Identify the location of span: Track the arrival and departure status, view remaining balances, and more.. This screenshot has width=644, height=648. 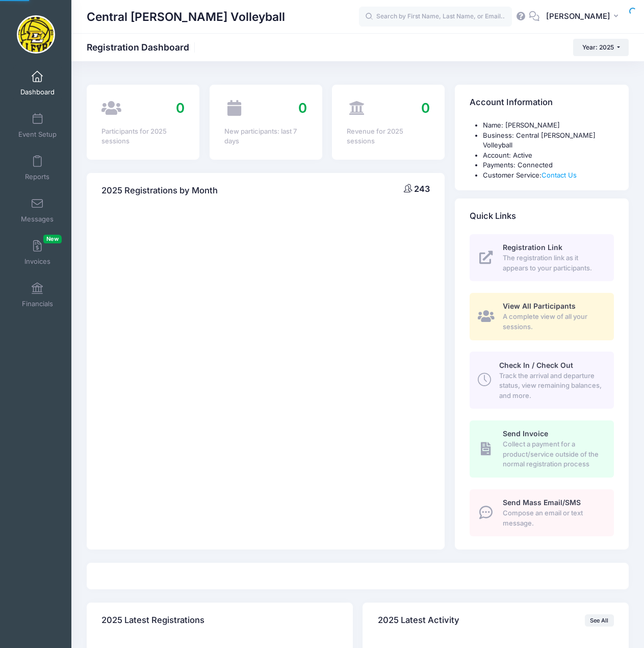
(550, 385).